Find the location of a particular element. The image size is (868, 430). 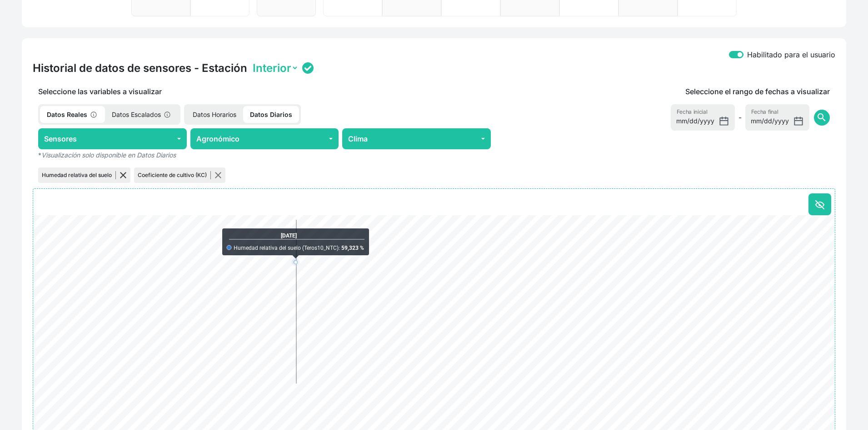

span: search is located at coordinates (822, 117).